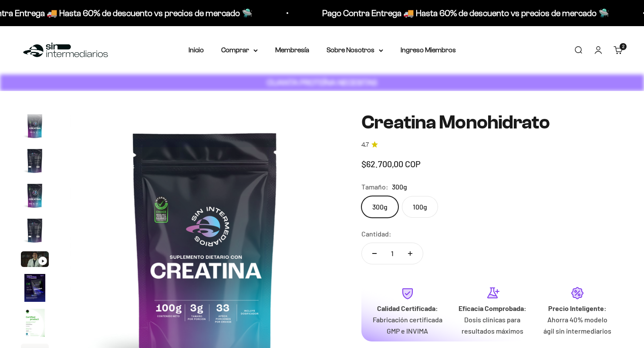  I want to click on a: Membresía, so click(292, 50).